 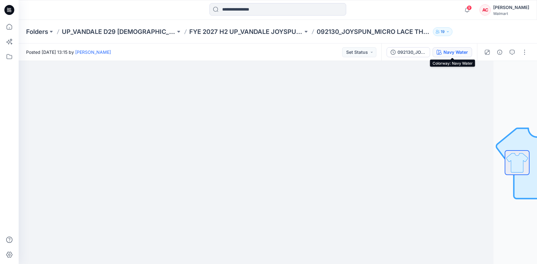 I want to click on div: Navy Water, so click(x=455, y=52).